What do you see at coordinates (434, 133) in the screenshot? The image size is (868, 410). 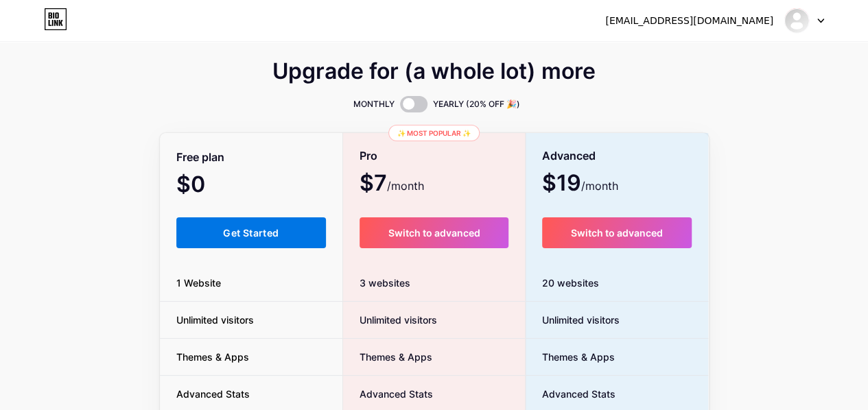 I see `div: ✨ Most popular ✨` at bounding box center [434, 133].